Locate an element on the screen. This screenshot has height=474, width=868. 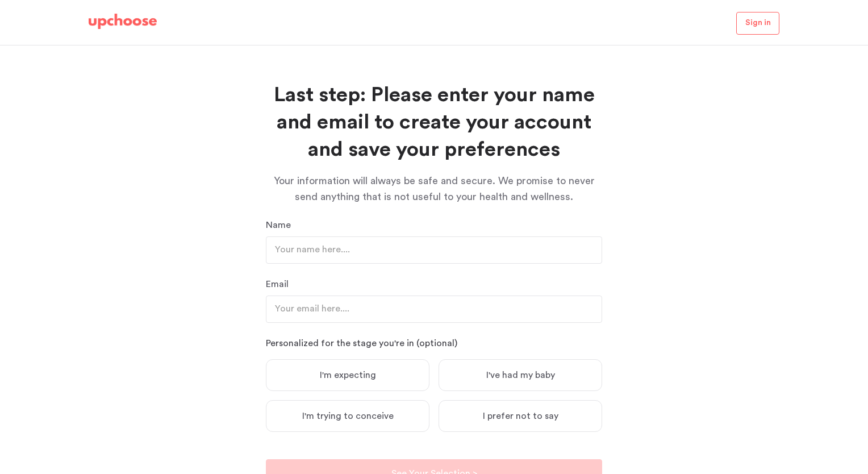
a: Sign in is located at coordinates (758, 23).